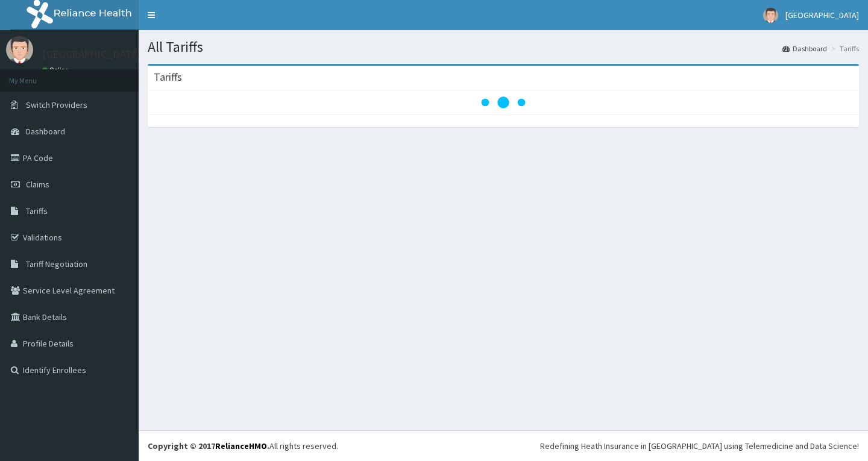 The height and width of the screenshot is (461, 868). Describe the element at coordinates (57, 70) in the screenshot. I see `a: Online` at that location.